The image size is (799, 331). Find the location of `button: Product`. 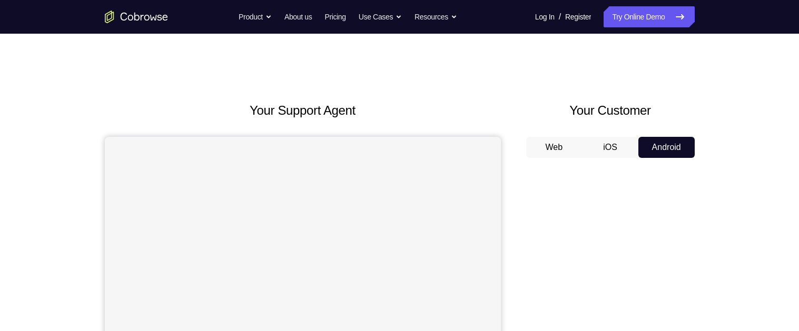

button: Product is located at coordinates (255, 17).